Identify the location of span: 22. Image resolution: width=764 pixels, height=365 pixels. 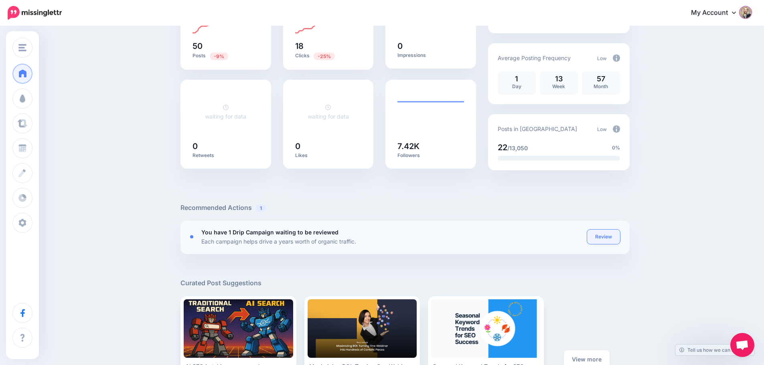
(502, 148).